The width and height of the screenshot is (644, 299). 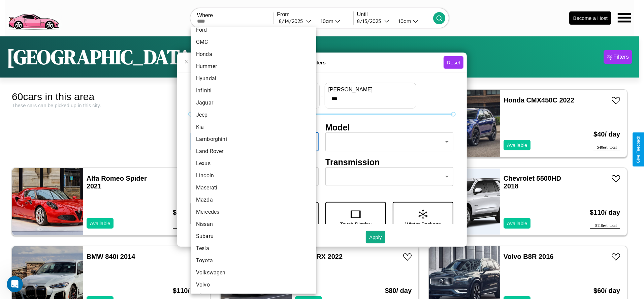 I want to click on li: Lincoln, so click(x=253, y=176).